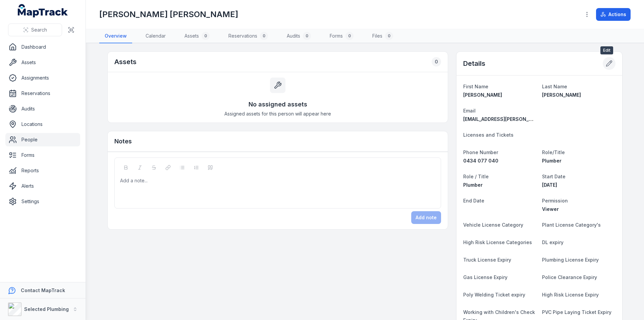  What do you see at coordinates (197, 36) in the screenshot?
I see `a: Assets0` at bounding box center [197, 36].